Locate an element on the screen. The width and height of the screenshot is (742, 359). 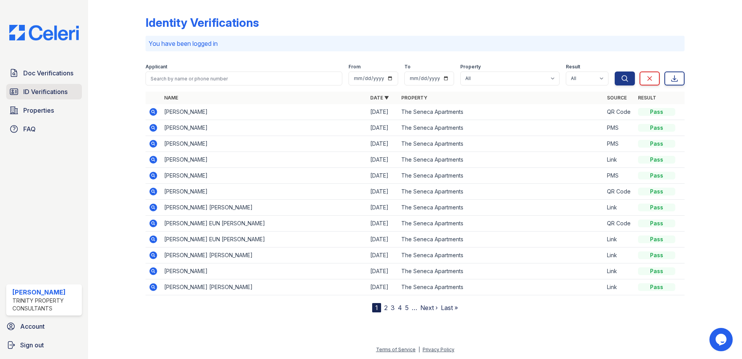
a: Doc Verifications is located at coordinates (44, 73).